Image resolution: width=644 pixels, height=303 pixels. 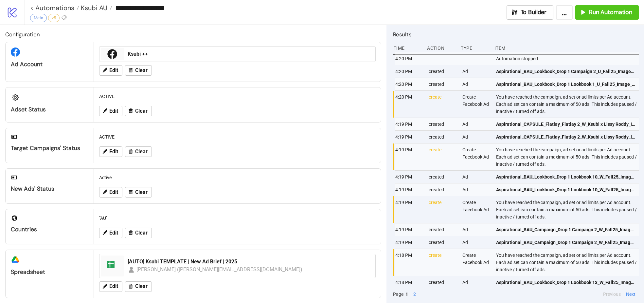 What do you see at coordinates (38, 18) in the screenshot?
I see `div: Meta` at bounding box center [38, 18].